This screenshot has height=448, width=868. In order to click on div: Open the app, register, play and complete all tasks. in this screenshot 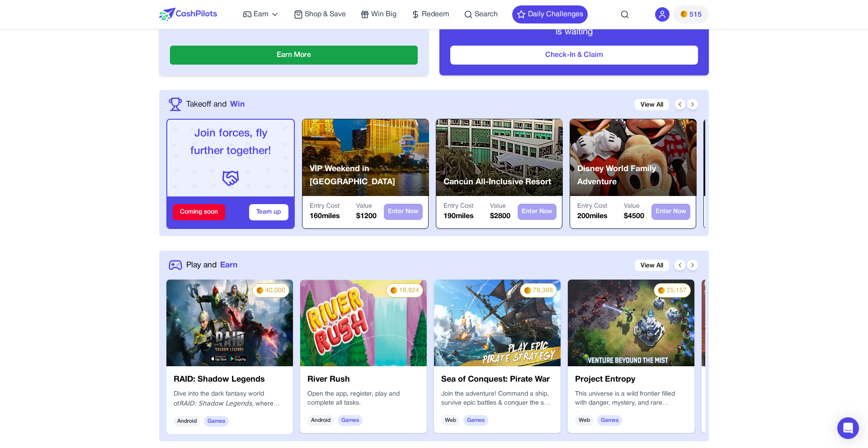, I will do `click(364, 399)`.